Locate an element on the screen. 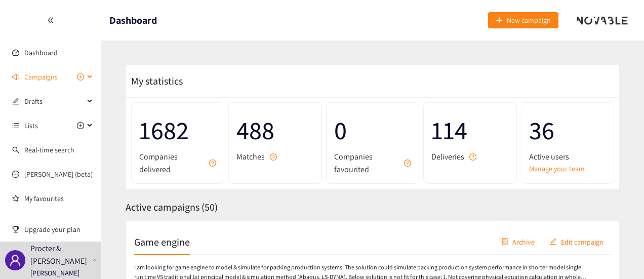  span: 1682 is located at coordinates (177, 130).